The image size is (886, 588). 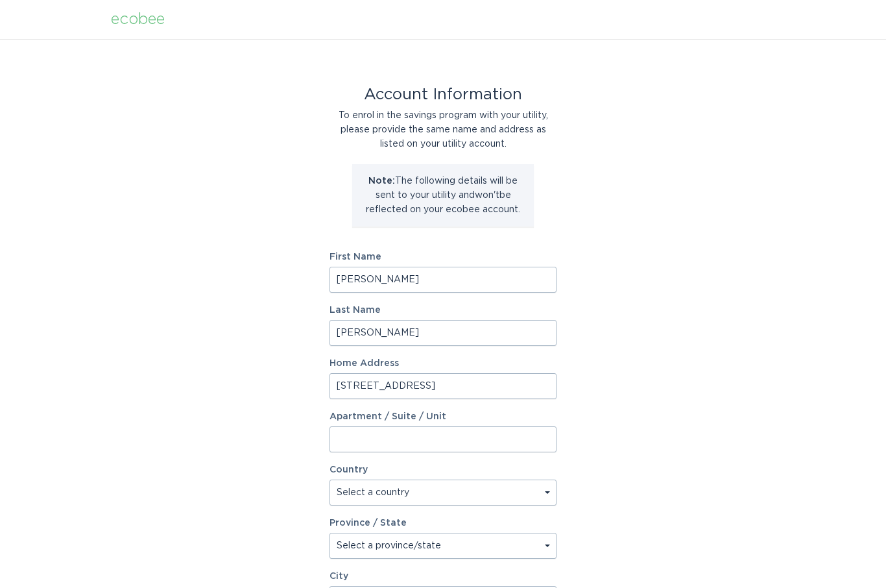 I want to click on label: Country, so click(x=348, y=470).